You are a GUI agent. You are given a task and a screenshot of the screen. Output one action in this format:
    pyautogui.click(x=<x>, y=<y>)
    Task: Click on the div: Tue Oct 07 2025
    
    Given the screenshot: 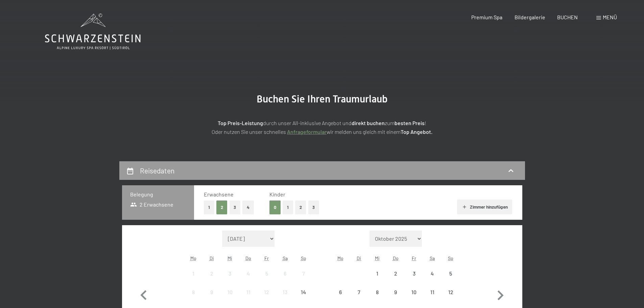 What is the action you would take?
    pyautogui.click(x=359, y=292)
    